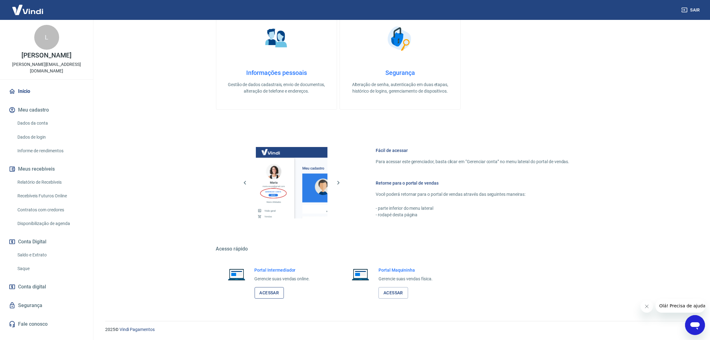  I want to click on a: Informações pessoaisInformações pessoaisGestão de dados cadastrais, envio de documentos, alteraçã..., so click(276, 59).